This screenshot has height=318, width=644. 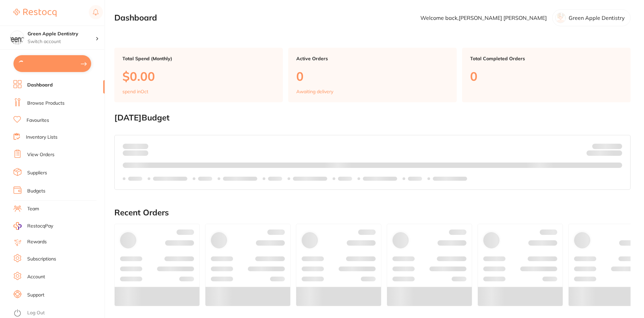 I want to click on p: Total Spend (Monthly), so click(x=198, y=59).